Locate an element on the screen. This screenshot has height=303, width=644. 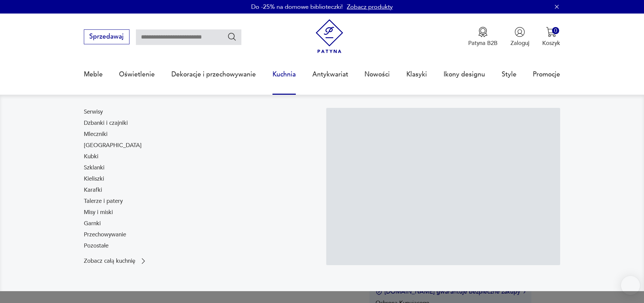
p: Patyna B2B is located at coordinates (483, 43).